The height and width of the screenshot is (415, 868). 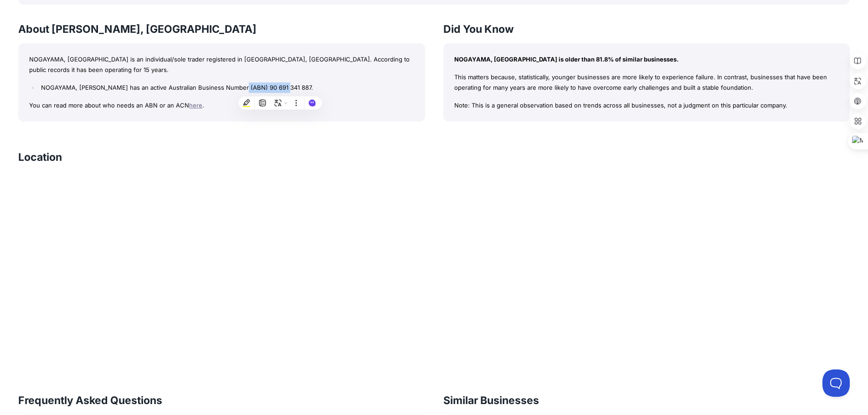 I want to click on p: Note: This is a general observation based on trends across all businesses, not a judgment on this..., so click(x=646, y=105).